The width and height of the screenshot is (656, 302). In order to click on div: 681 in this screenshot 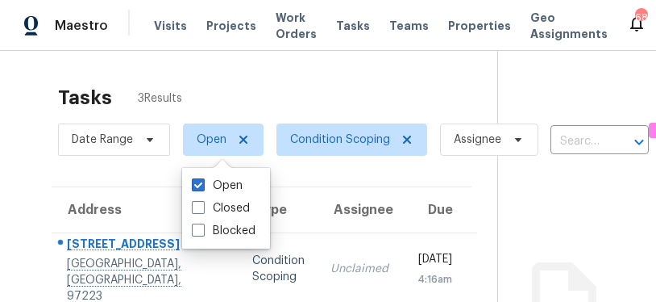, I will do `click(641, 18)`.